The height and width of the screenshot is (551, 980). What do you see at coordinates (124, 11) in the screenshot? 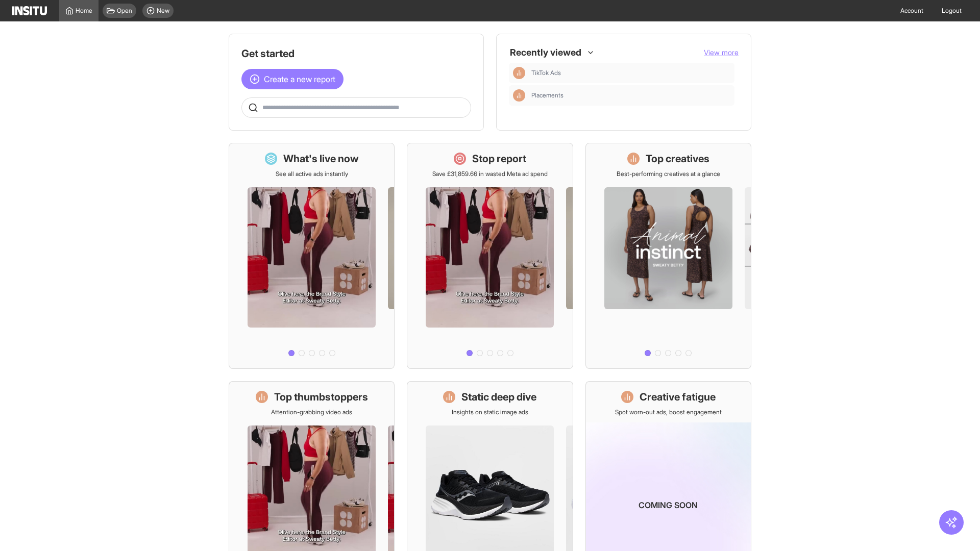
I see `span: Open` at bounding box center [124, 11].